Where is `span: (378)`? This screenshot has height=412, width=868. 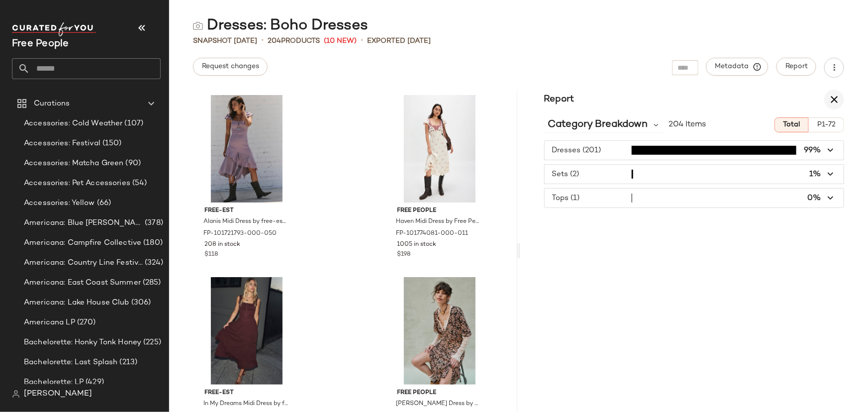
span: (378) is located at coordinates (153, 223).